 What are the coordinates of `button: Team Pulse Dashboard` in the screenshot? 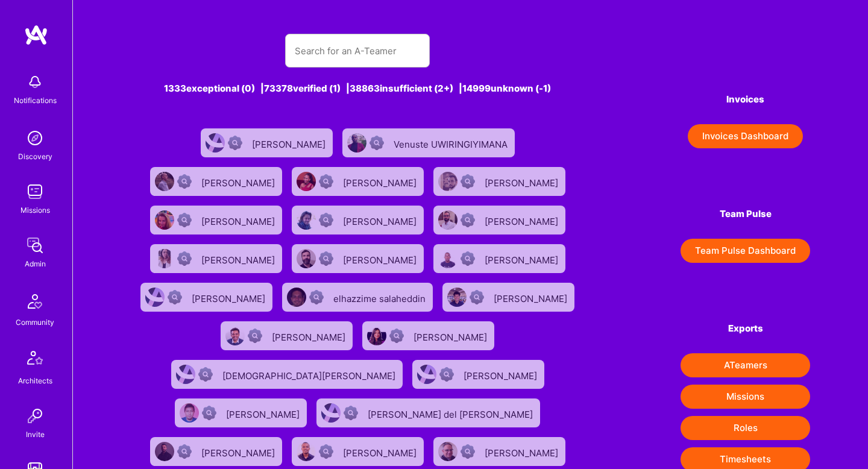 It's located at (745, 251).